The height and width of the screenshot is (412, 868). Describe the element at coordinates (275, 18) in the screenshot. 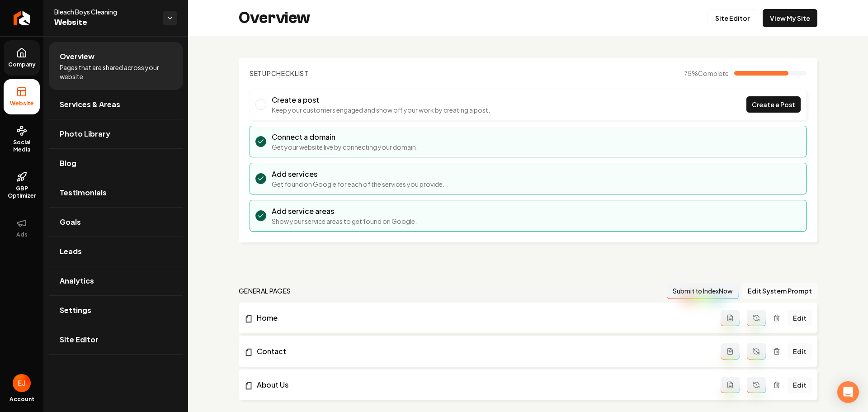

I see `h2: Overview` at that location.